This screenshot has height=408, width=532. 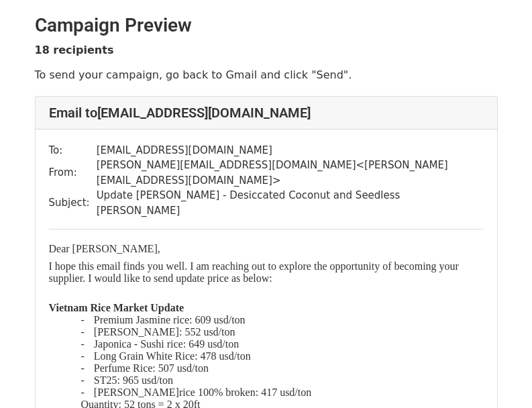 What do you see at coordinates (73, 150) in the screenshot?
I see `td: To:` at bounding box center [73, 150].